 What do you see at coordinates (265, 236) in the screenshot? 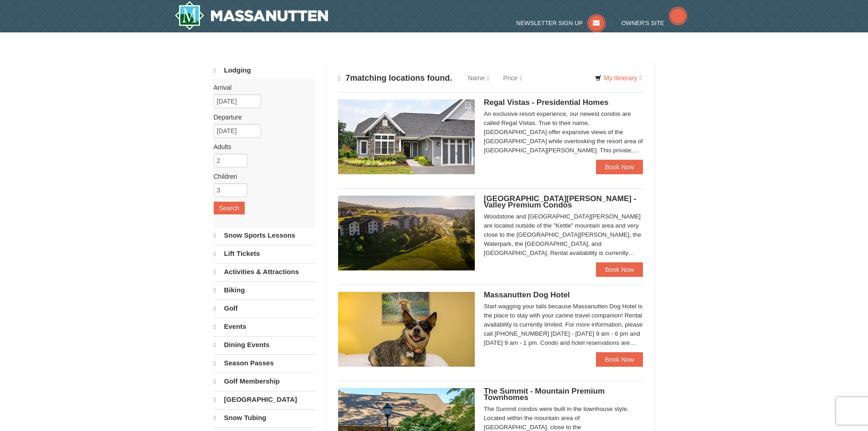
I see `a: Snow Sports Lessons` at bounding box center [265, 236].